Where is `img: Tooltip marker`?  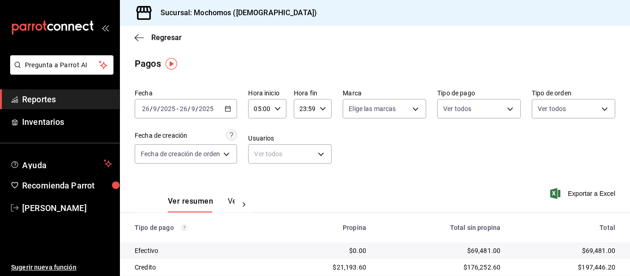 img: Tooltip marker is located at coordinates (171, 64).